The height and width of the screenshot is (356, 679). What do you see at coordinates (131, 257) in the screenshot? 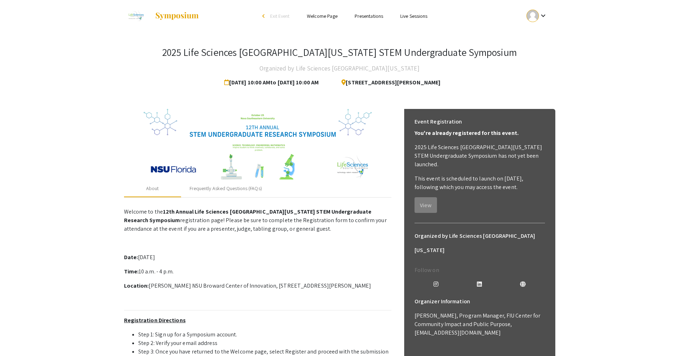
I see `strong: Date:` at bounding box center [131, 257].